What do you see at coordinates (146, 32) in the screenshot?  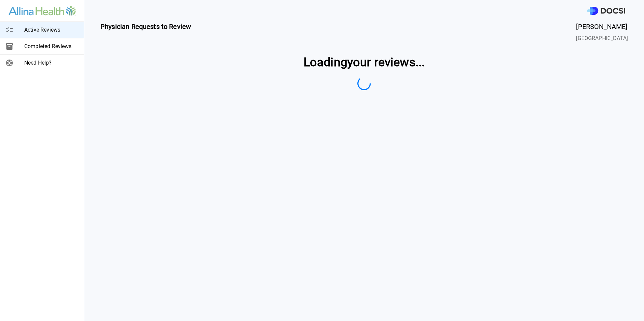 I see `span: Physician Requests to Review` at bounding box center [146, 32].